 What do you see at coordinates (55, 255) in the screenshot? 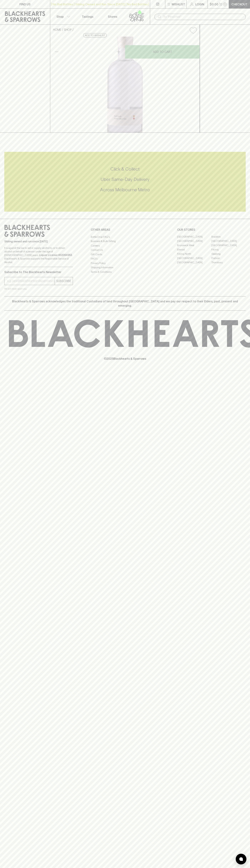
I see `strong: Liquor License #32064953` at bounding box center [55, 255].